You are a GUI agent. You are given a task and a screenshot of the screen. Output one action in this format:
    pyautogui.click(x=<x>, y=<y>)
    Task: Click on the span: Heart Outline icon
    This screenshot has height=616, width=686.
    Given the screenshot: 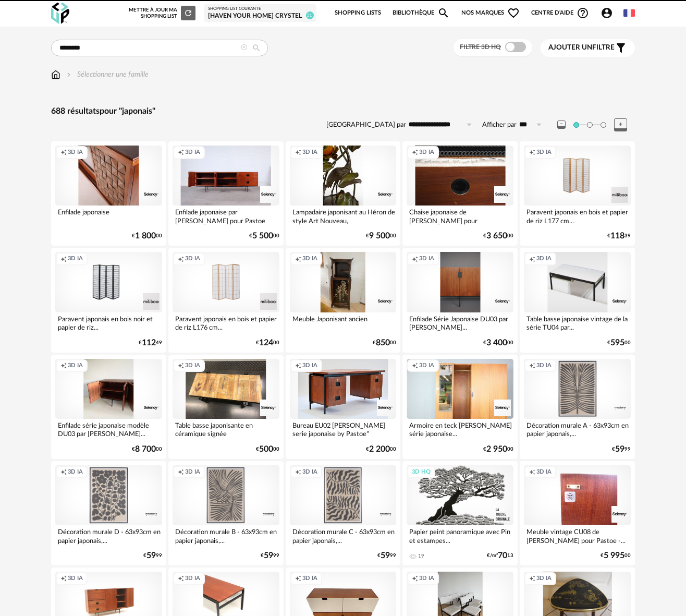 What is the action you would take?
    pyautogui.click(x=514, y=13)
    